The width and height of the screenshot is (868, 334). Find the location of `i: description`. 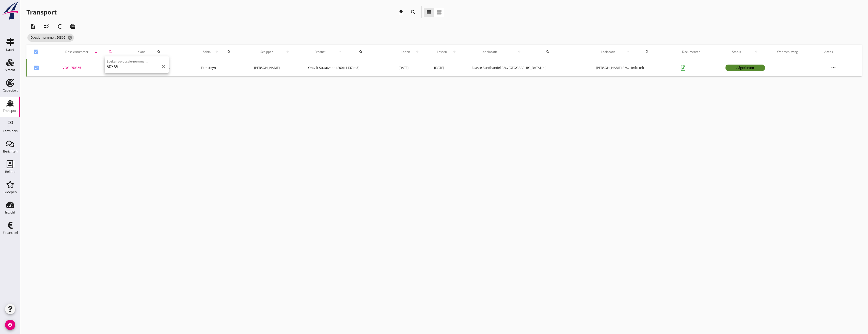

i: description is located at coordinates (33, 26).